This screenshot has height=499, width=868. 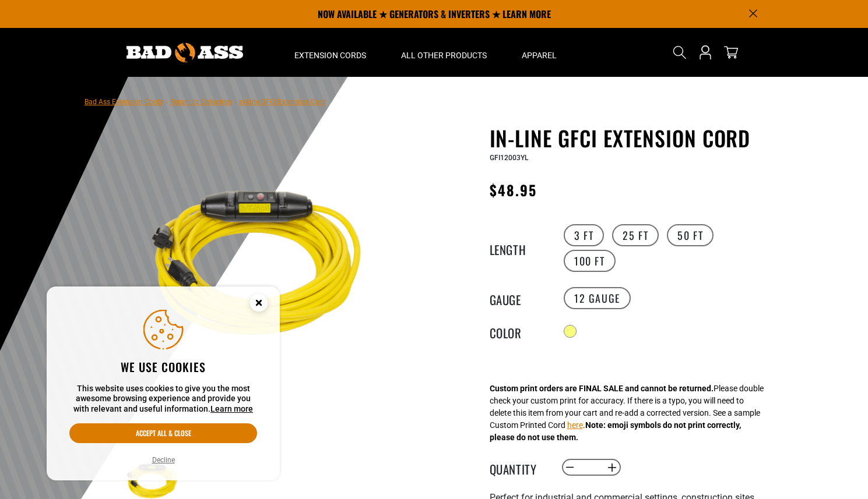 I want to click on a: Return to Collection, so click(x=201, y=102).